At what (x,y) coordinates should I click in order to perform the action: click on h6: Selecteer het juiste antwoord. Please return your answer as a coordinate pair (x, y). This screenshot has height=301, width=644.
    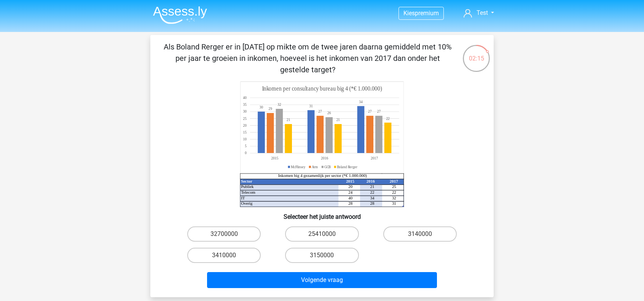
    Looking at the image, I should click on (322, 213).